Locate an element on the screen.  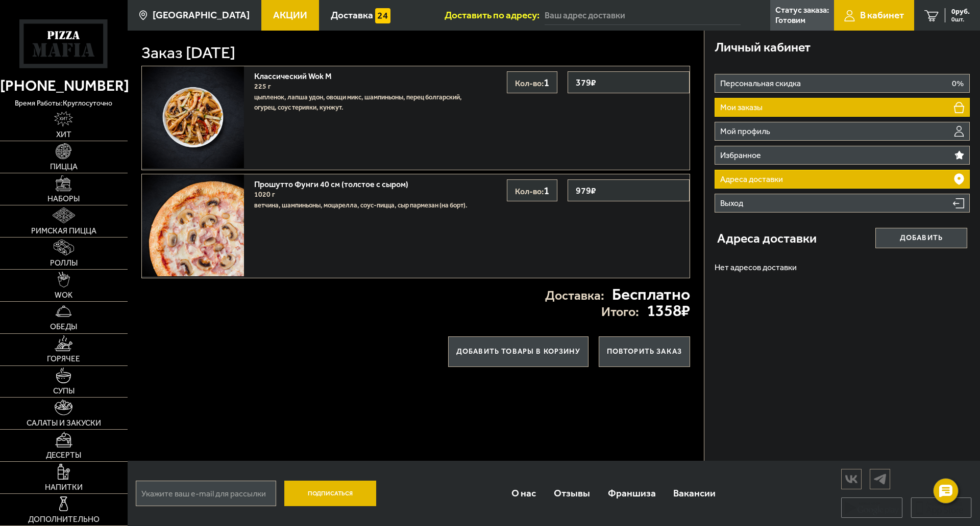
span: Доставить по адресу: is located at coordinates (494, 15).